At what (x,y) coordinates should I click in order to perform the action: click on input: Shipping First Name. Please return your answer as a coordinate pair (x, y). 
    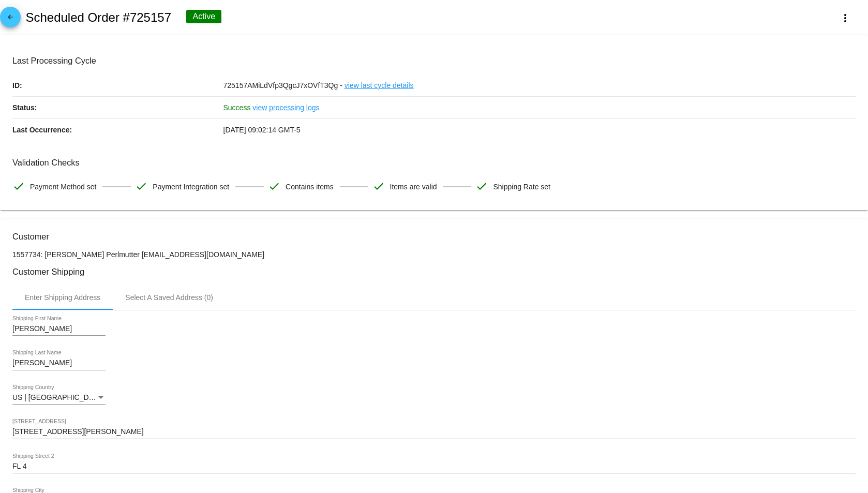
    Looking at the image, I should click on (59, 329).